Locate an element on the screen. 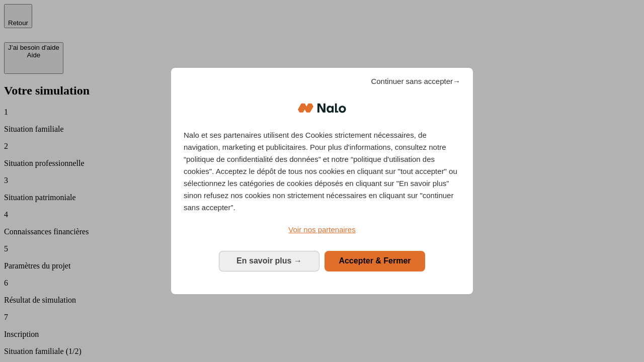  span: Accepter & Fermer is located at coordinates (374, 261).